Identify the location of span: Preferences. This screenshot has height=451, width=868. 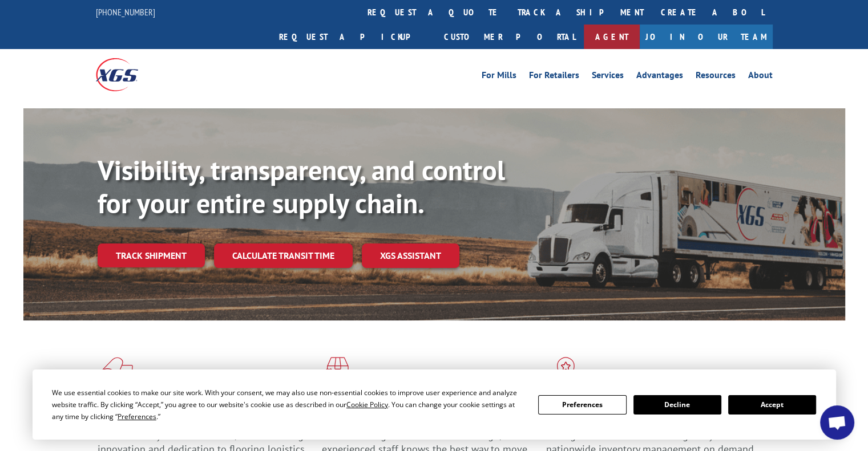
(137, 417).